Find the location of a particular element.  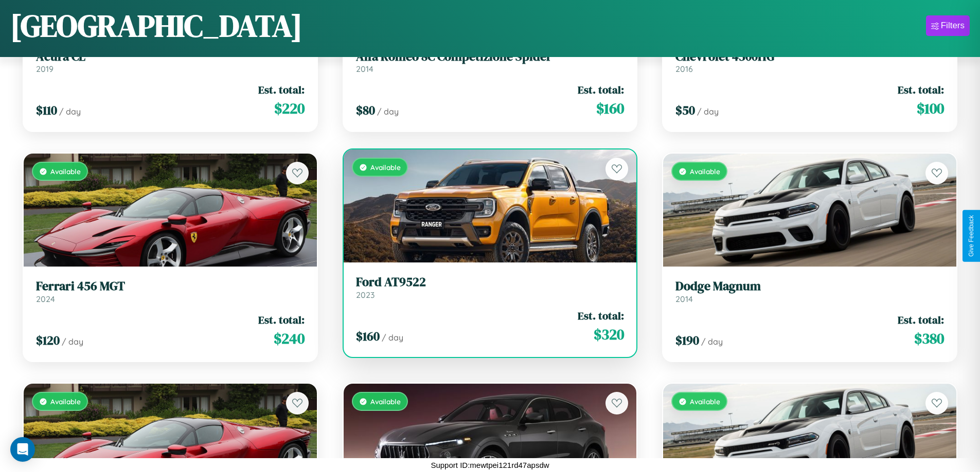

h3: Ford AT9522 is located at coordinates (490, 282).